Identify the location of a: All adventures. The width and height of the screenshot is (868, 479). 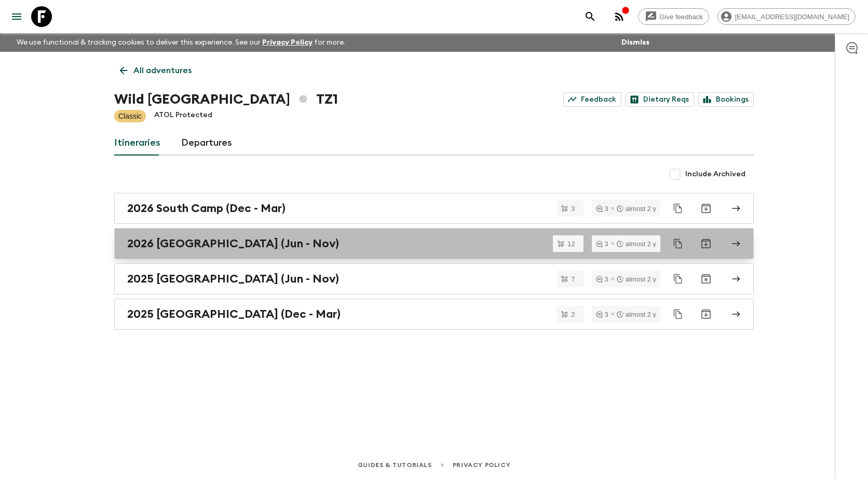
(156, 71).